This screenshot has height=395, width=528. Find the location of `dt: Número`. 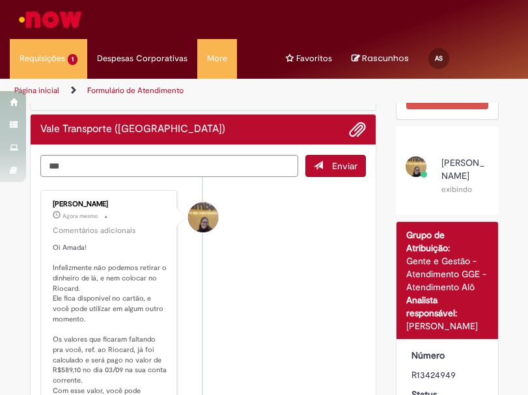

dt: Número is located at coordinates (447, 356).